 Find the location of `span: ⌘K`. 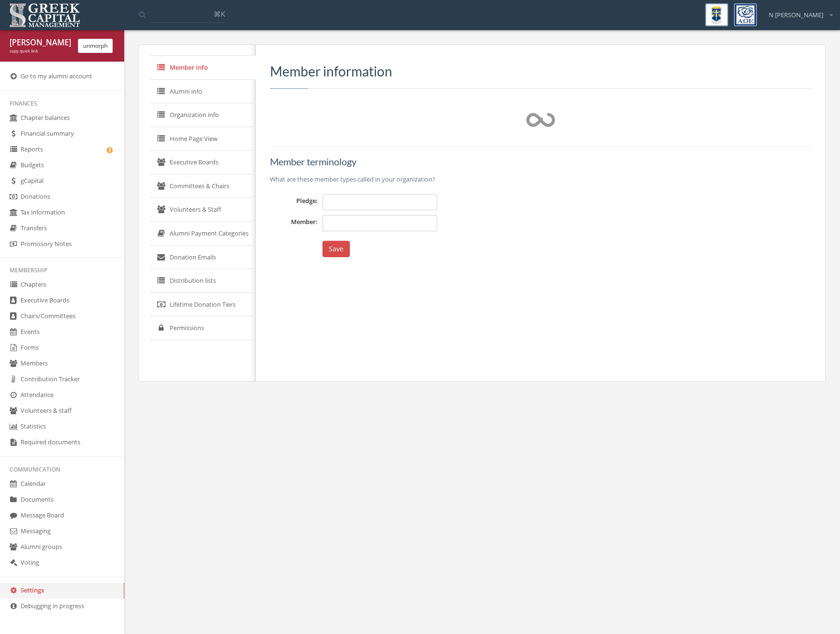

span: ⌘K is located at coordinates (219, 14).